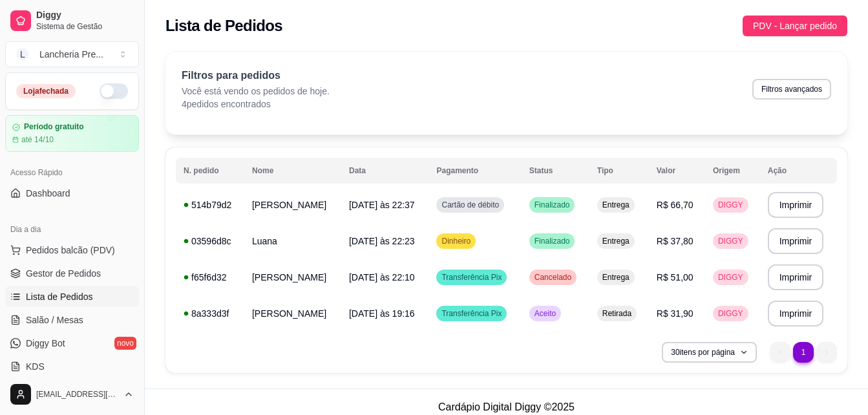 This screenshot has height=415, width=868. What do you see at coordinates (210, 171) in the screenshot?
I see `th: N. pedido` at bounding box center [210, 171].